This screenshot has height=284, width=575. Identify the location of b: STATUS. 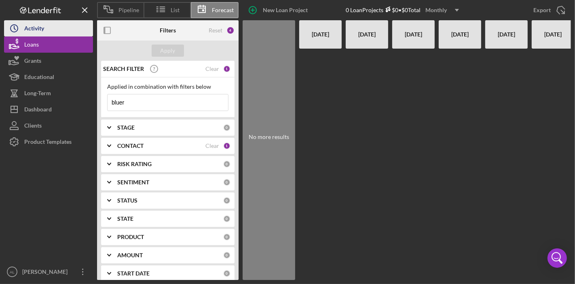
(127, 200).